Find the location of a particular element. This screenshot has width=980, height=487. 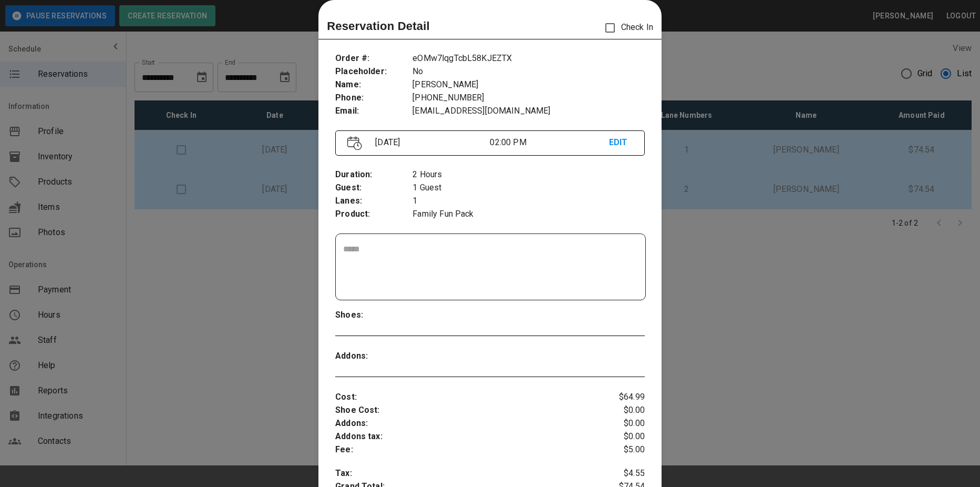

p: EDIT is located at coordinates (621, 143).